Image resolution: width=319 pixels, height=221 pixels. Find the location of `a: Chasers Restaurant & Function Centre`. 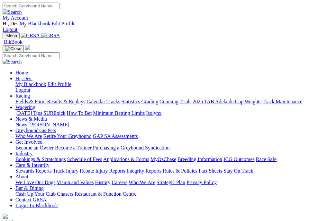

a: Chasers Restaurant & Function Centre is located at coordinates (96, 194).